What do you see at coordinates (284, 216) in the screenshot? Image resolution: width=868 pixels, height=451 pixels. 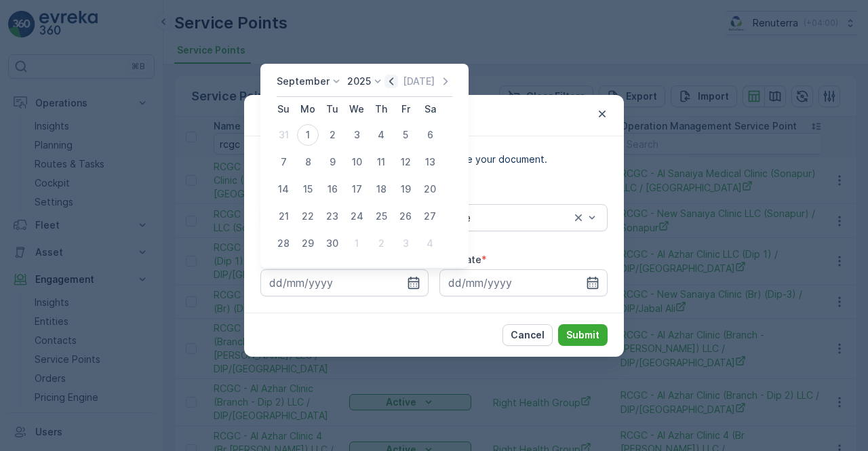 I see `div: 21` at bounding box center [284, 216].